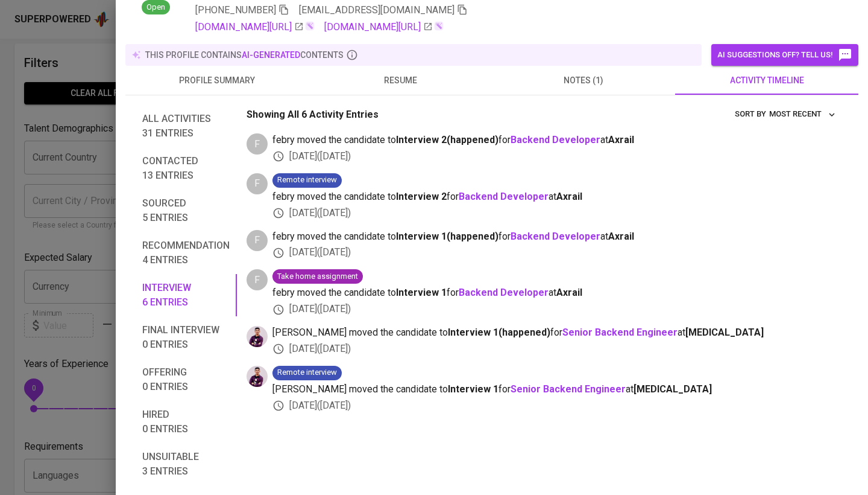 The image size is (868, 495). Describe the element at coordinates (185, 379) in the screenshot. I see `span: Offering 0 entries` at that location.